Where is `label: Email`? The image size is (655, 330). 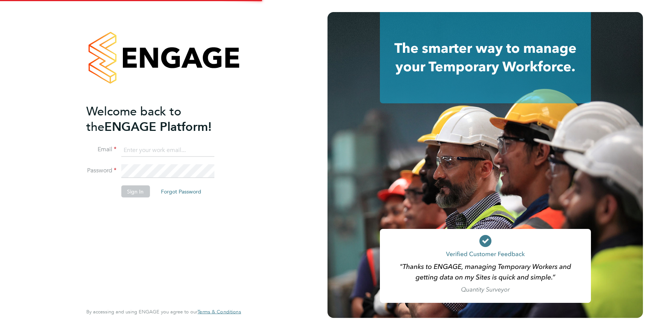
label: Email is located at coordinates (101, 149).